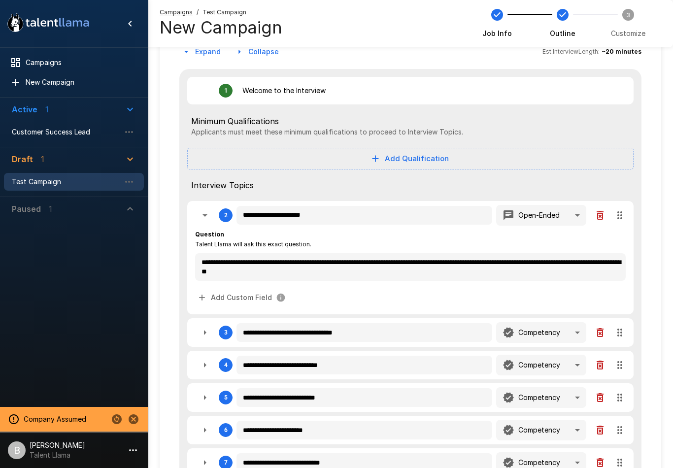 The width and height of the screenshot is (673, 468). Describe the element at coordinates (176, 12) in the screenshot. I see `u: Campaigns` at that location.